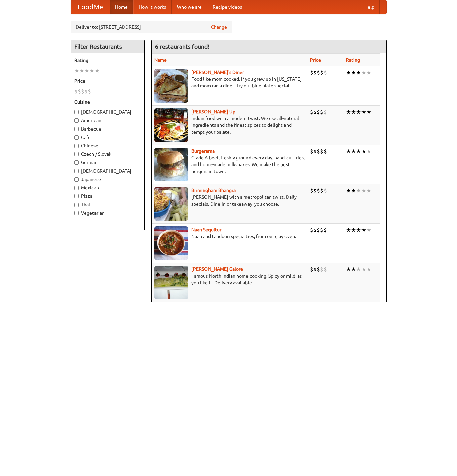 The image size is (457, 476). I want to click on label: Japanese, so click(107, 179).